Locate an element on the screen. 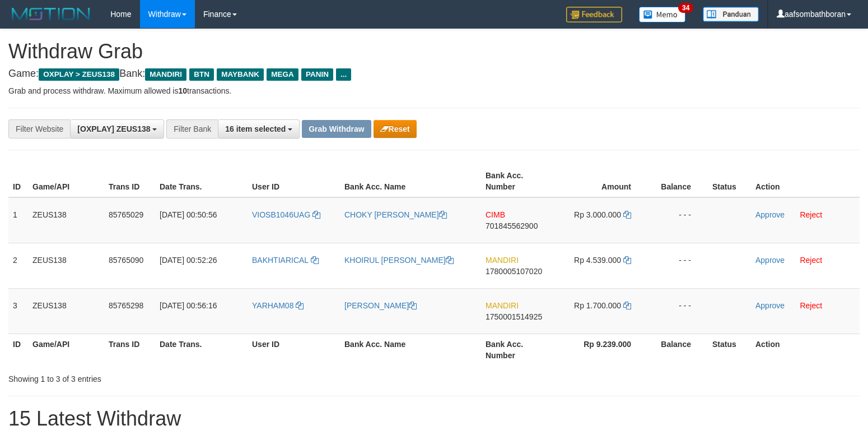  div: Filter Bank is located at coordinates (193, 129).